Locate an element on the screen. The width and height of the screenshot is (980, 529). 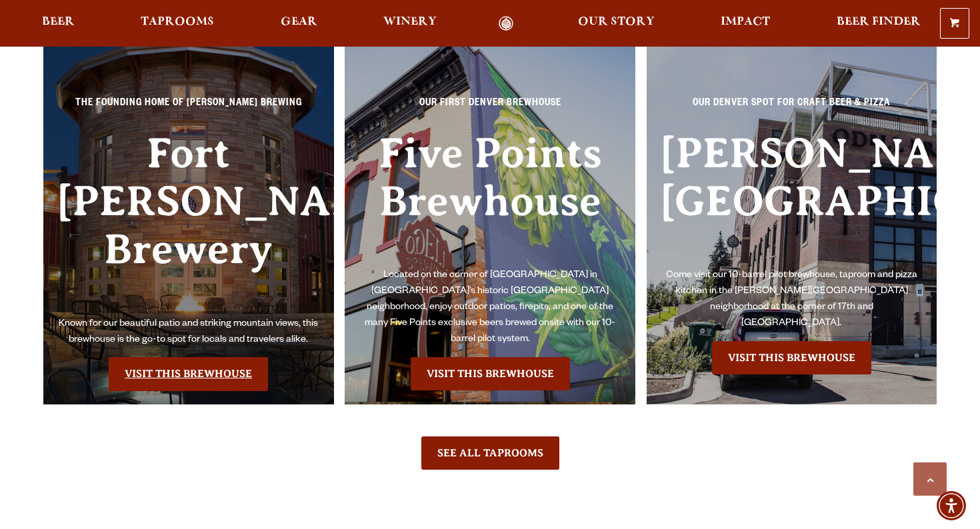
a: Odell Home is located at coordinates (506, 23).